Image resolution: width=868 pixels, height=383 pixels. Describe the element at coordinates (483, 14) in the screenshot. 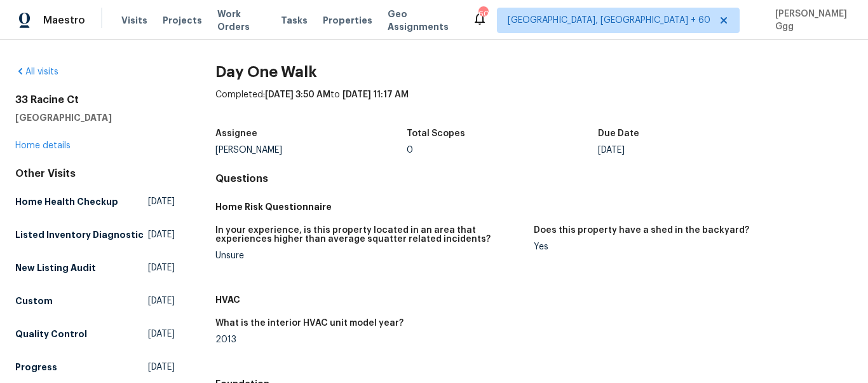

I see `div: 605` at that location.